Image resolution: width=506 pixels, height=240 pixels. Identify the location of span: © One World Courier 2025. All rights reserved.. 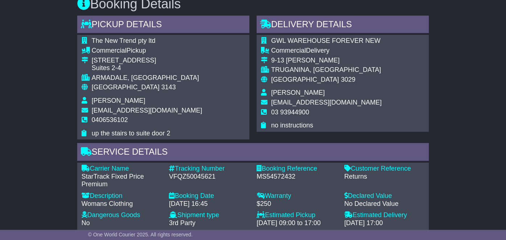
(140, 234).